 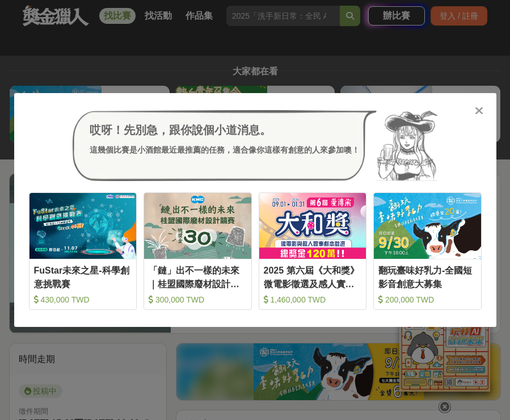 What do you see at coordinates (225, 150) in the screenshot?
I see `div: 這幾個比賽是小酒館最近最推薦的任務，適合像你這樣有創意的人來參加噢！` at bounding box center [225, 150].